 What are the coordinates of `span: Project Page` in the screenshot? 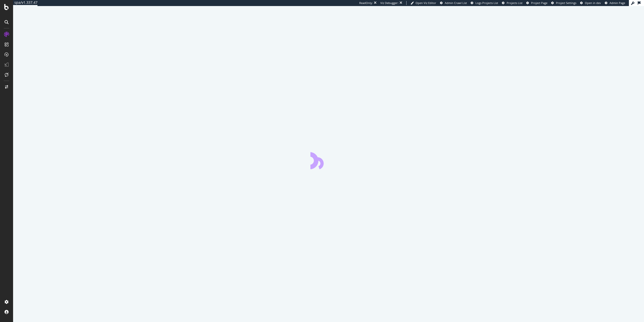 It's located at (539, 3).